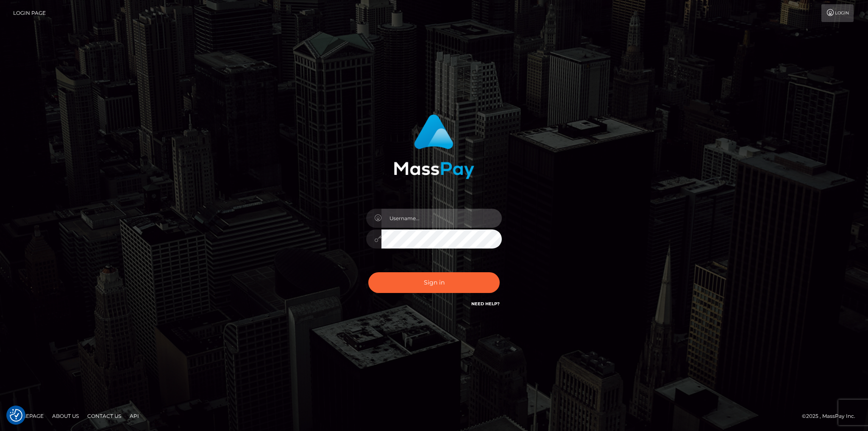 This screenshot has height=431, width=868. Describe the element at coordinates (29, 13) in the screenshot. I see `a: Login Page` at that location.